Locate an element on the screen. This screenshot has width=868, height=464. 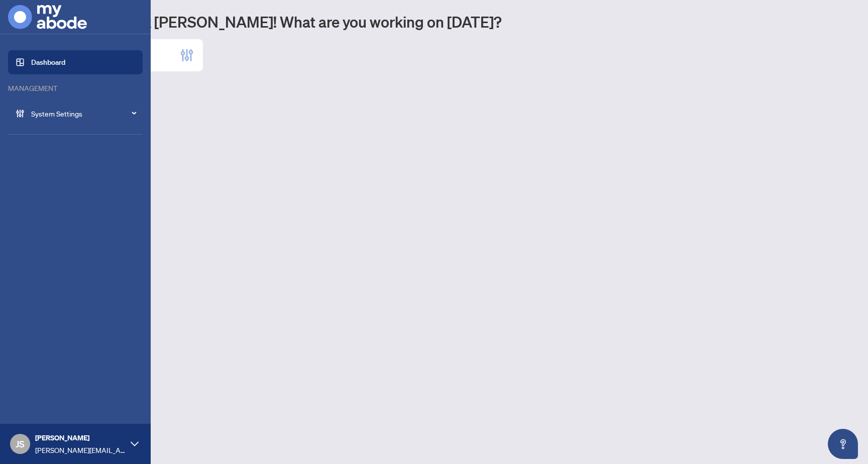
span: System Settings is located at coordinates (84, 114).